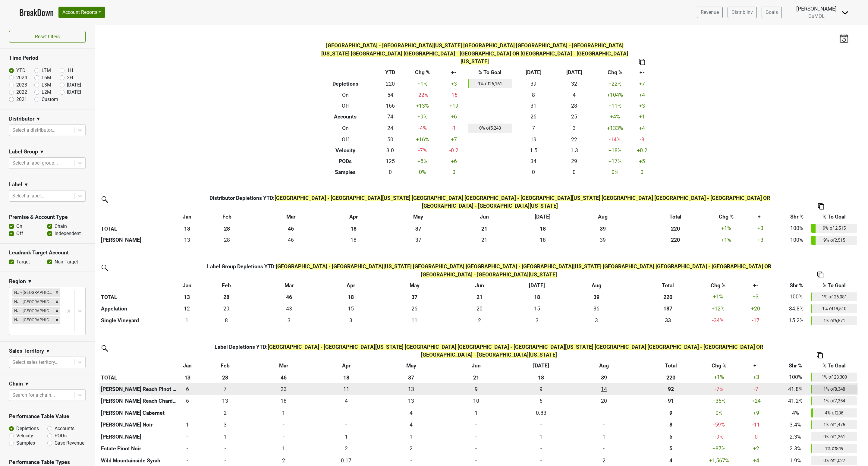  Describe the element at coordinates (534, 95) in the screenshot. I see `td: 8` at that location.